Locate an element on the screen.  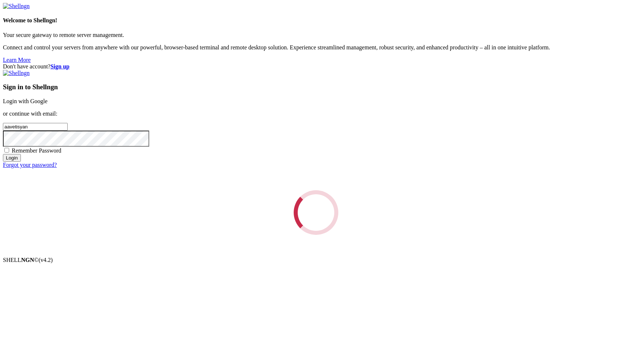
h4: Welcome to Shellngn! is located at coordinates (316, 20).